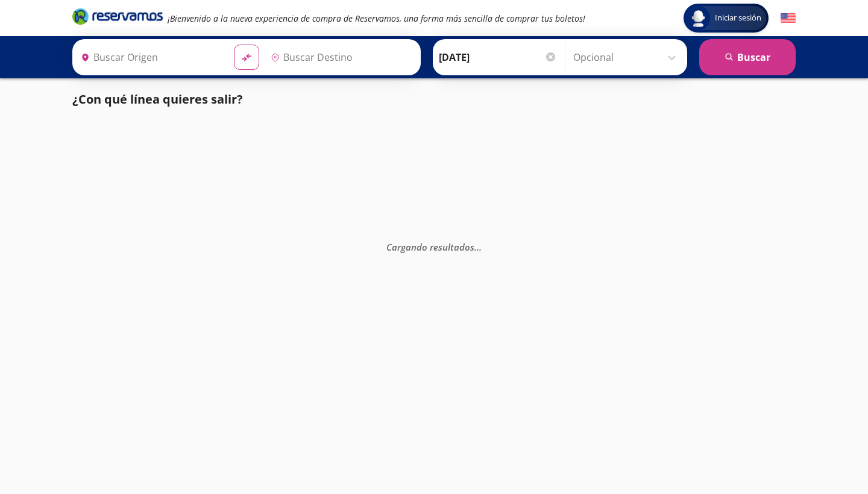 The width and height of the screenshot is (868, 494). I want to click on em: ¡Bienvenido a la nueva experiencia de compra de Reservamos, una forma más sencilla de comprar tus..., so click(376, 18).